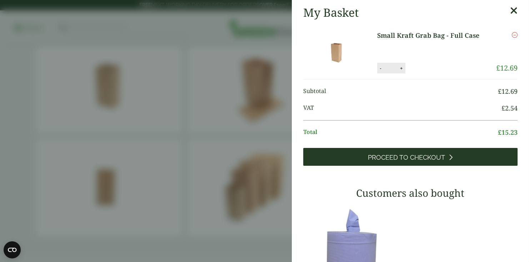  I want to click on a: Remove this item, so click(514, 35).